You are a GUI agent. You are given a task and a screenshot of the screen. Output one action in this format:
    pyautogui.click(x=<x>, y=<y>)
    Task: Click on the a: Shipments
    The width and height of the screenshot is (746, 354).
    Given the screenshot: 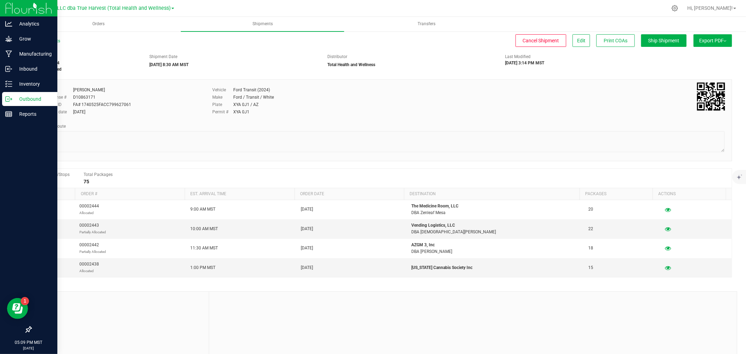 What is the action you would take?
    pyautogui.click(x=262, y=24)
    